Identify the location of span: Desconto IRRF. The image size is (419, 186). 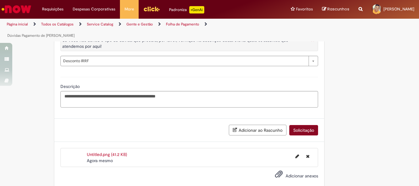
(184, 61).